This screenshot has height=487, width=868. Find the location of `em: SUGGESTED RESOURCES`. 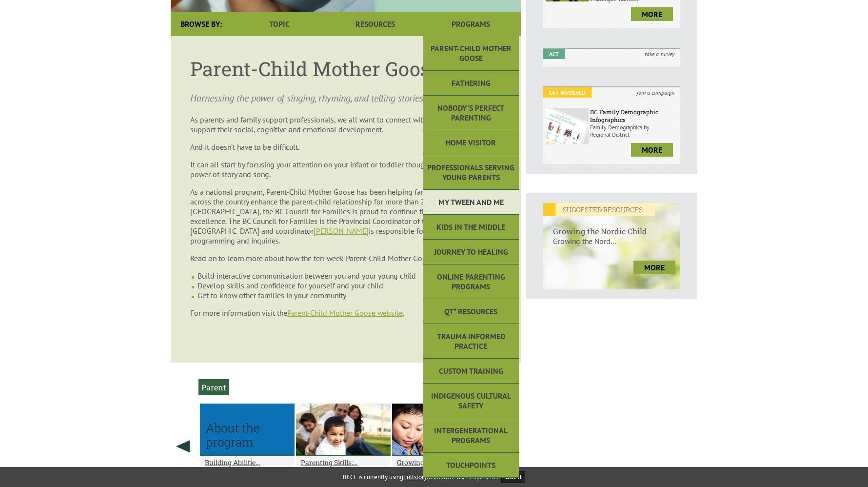

em: SUGGESTED RESOURCES is located at coordinates (598, 209).